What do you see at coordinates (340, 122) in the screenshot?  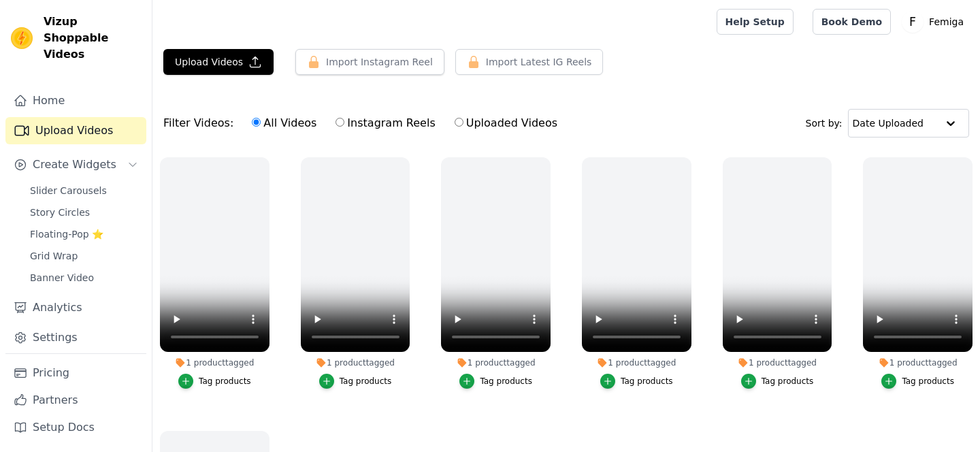 I see `input: Instagram Reels` at bounding box center [340, 122].